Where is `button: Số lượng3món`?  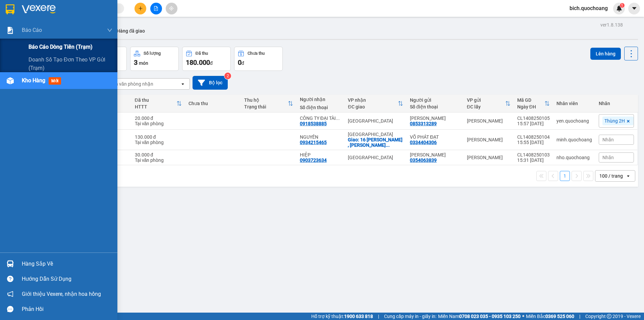
button: Số lượng3món is located at coordinates (154, 59).